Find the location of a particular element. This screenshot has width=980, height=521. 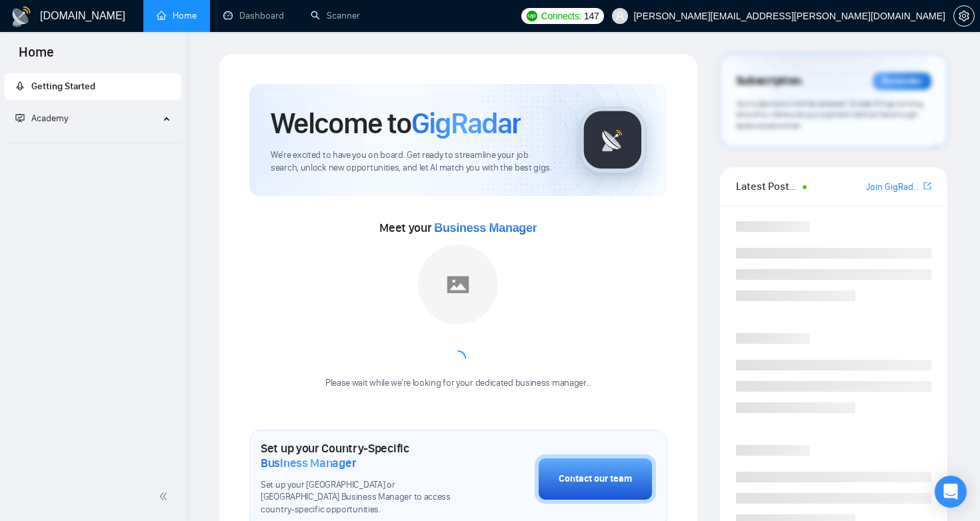

div: Please wait while we're looking for your dedicated business manager... is located at coordinates (458, 383).